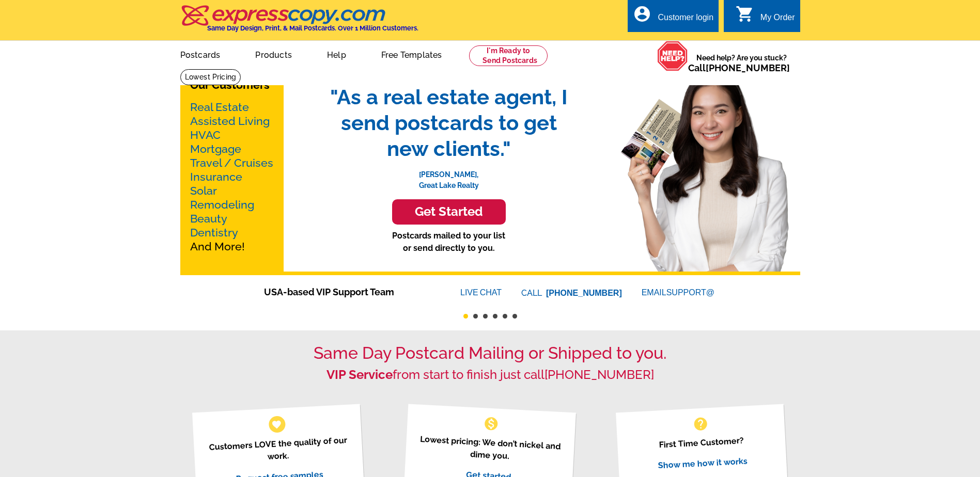  I want to click on button: 6 of 6, so click(515, 316).